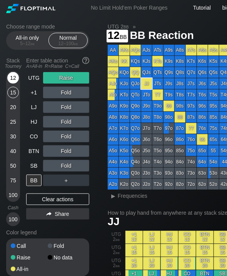 This screenshot has height=276, width=227. I want to click on div: BB, so click(34, 180).